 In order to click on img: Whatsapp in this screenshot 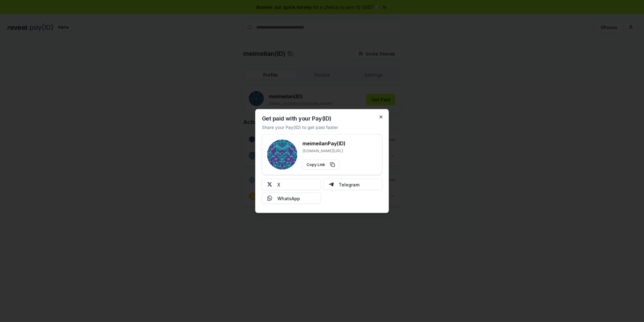, I will do `click(270, 198)`.